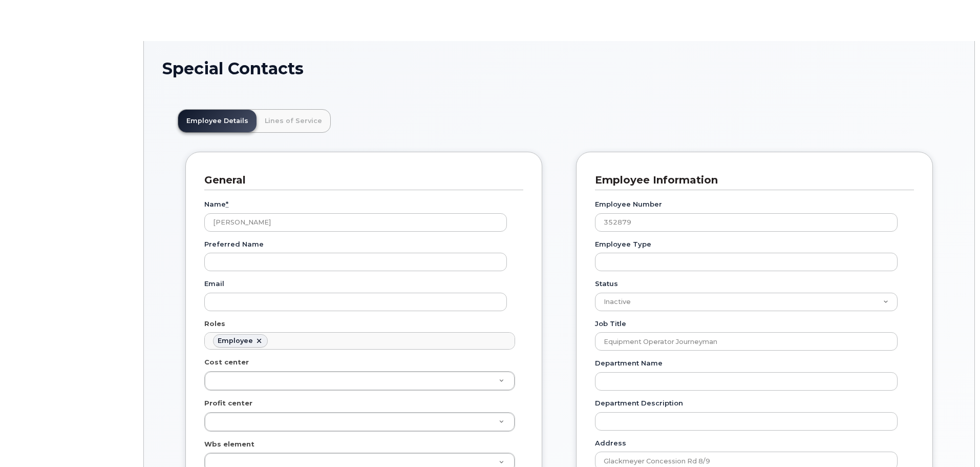 This screenshot has height=467, width=980. I want to click on label: Cost center, so click(226, 362).